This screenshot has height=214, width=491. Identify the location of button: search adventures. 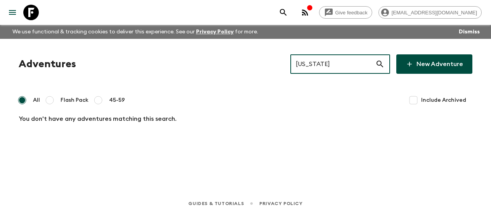
(283, 12).